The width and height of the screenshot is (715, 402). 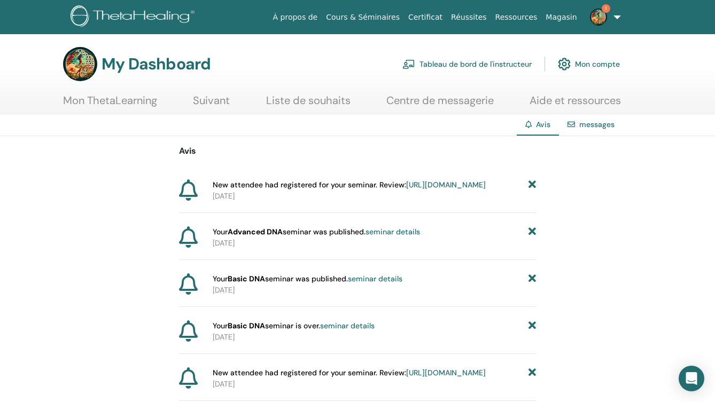 What do you see at coordinates (409, 64) in the screenshot?
I see `img: chalkboard-teacher.svg` at bounding box center [409, 64].